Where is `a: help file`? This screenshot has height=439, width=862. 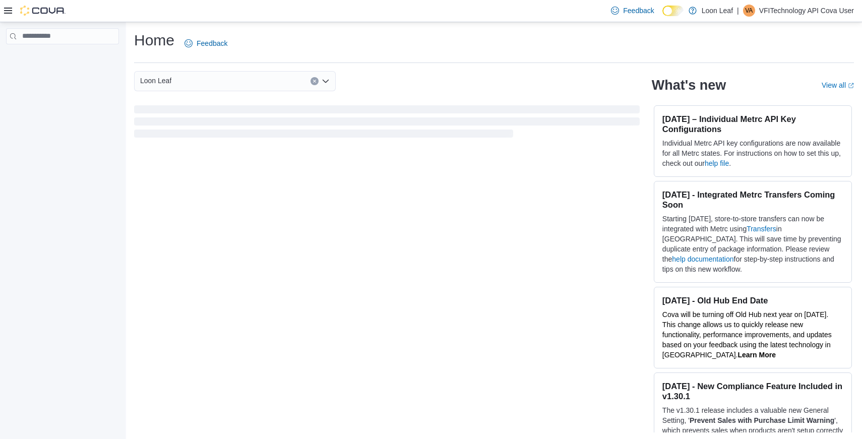
a: help file is located at coordinates (717, 163).